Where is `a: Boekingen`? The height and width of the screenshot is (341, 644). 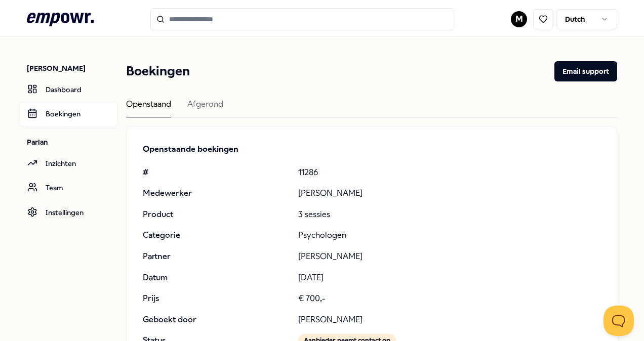
a: Boekingen is located at coordinates (68, 114).